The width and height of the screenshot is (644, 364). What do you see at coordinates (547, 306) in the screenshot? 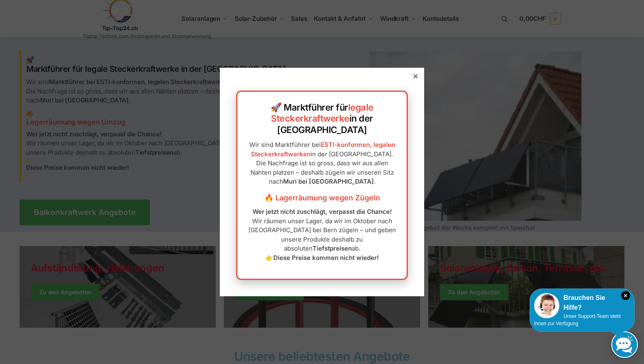
I see `img: Customer service` at bounding box center [547, 306].